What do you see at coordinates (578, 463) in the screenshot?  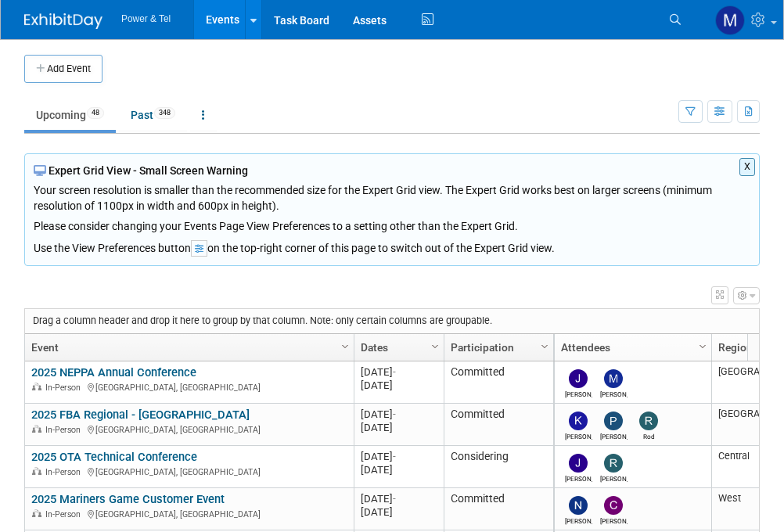 I see `img: Judd Bartley` at bounding box center [578, 463].